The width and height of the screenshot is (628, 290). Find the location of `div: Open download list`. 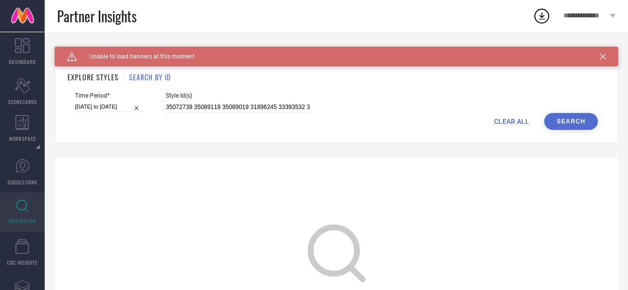

div: Open download list is located at coordinates (541, 16).